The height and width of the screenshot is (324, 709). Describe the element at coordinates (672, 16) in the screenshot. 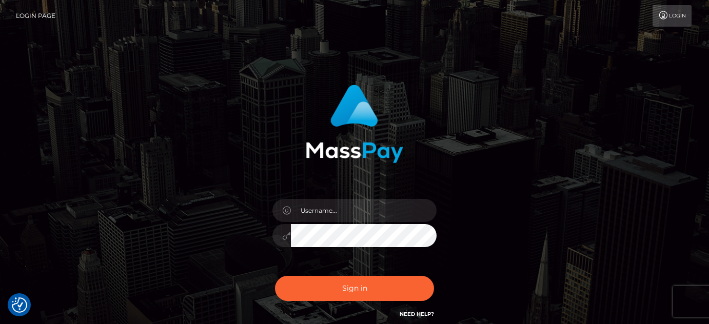

I see `a: Login` at that location.